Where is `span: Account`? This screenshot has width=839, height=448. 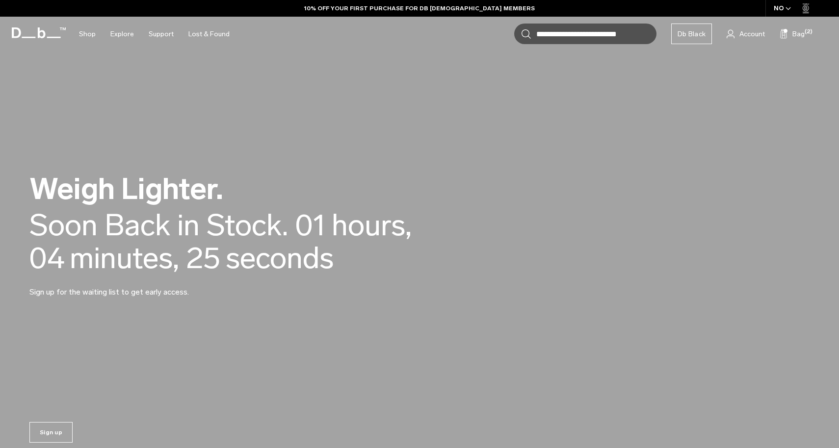
span: Account is located at coordinates (752, 34).